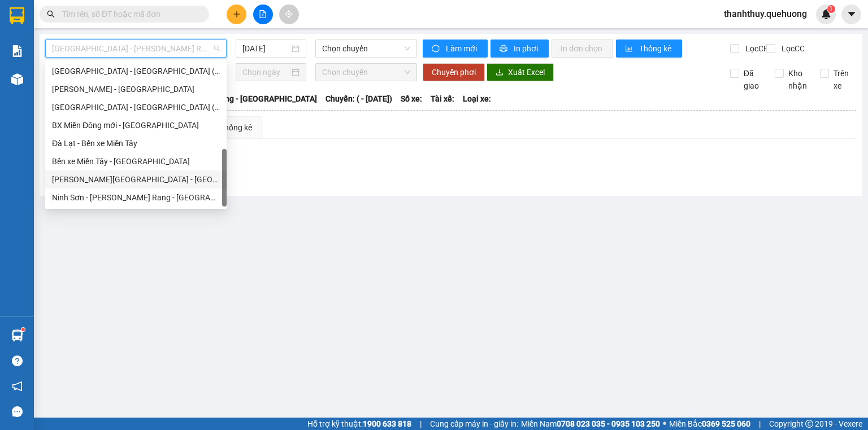  I want to click on span: Hỗ trợ kỹ thuật:, so click(359, 424).